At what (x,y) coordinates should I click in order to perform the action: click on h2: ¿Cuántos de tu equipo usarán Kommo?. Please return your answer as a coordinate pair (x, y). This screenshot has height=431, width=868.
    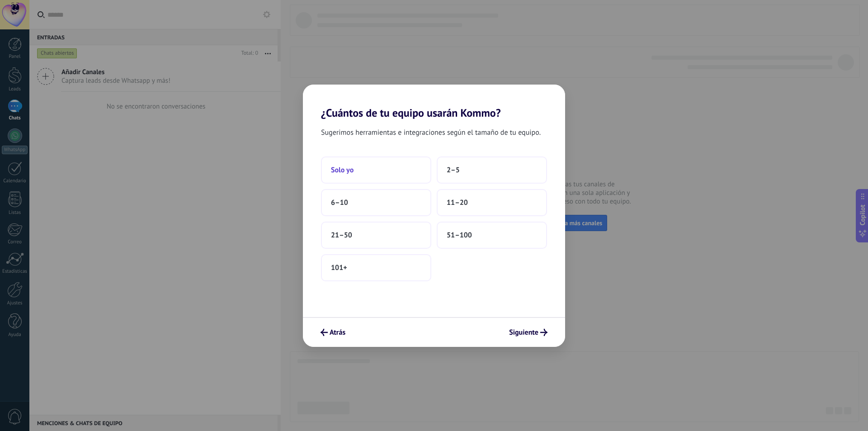
    Looking at the image, I should click on (434, 102).